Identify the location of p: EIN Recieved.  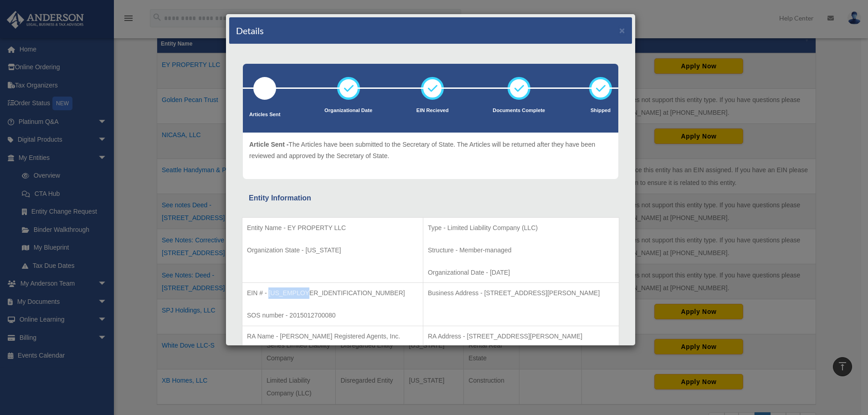
(432, 111).